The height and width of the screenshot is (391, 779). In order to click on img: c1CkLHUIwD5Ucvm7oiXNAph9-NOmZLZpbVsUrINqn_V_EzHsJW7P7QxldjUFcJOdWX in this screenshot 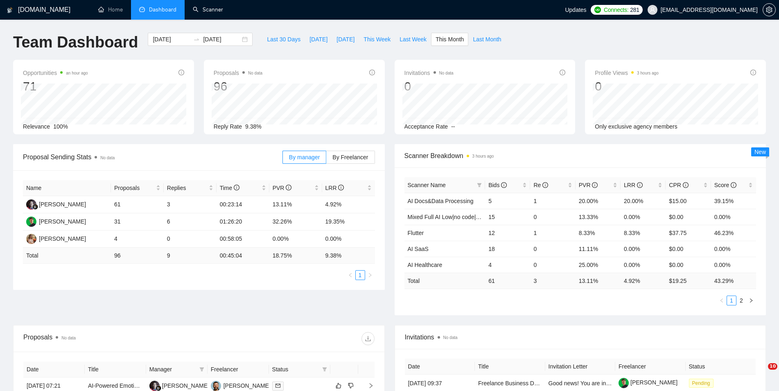, I will do `click(623, 383)`.